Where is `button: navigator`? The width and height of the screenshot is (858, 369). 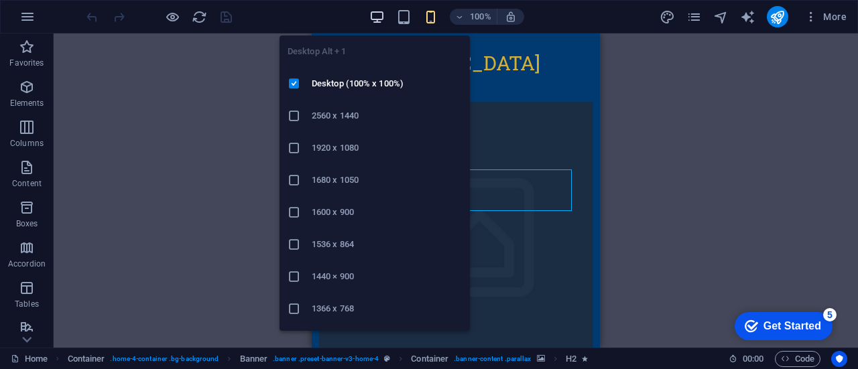 button: navigator is located at coordinates (721, 17).